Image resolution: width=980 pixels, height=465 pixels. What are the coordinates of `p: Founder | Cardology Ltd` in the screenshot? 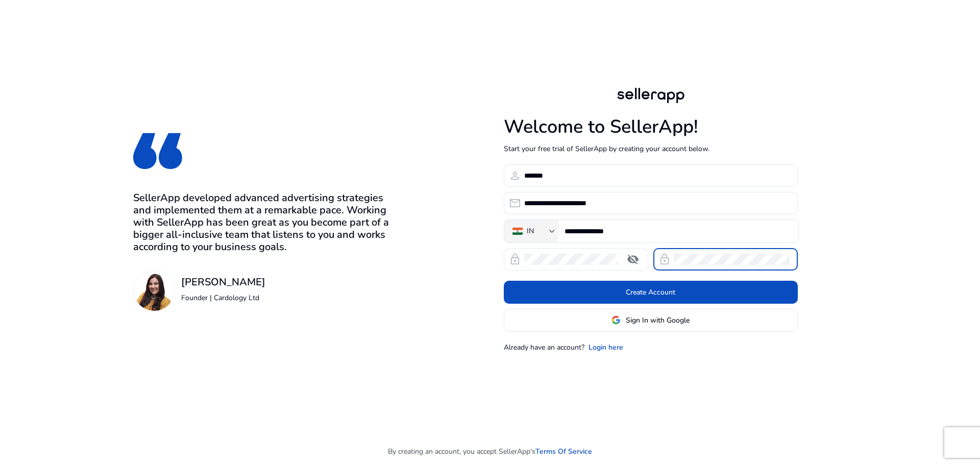 It's located at (223, 297).